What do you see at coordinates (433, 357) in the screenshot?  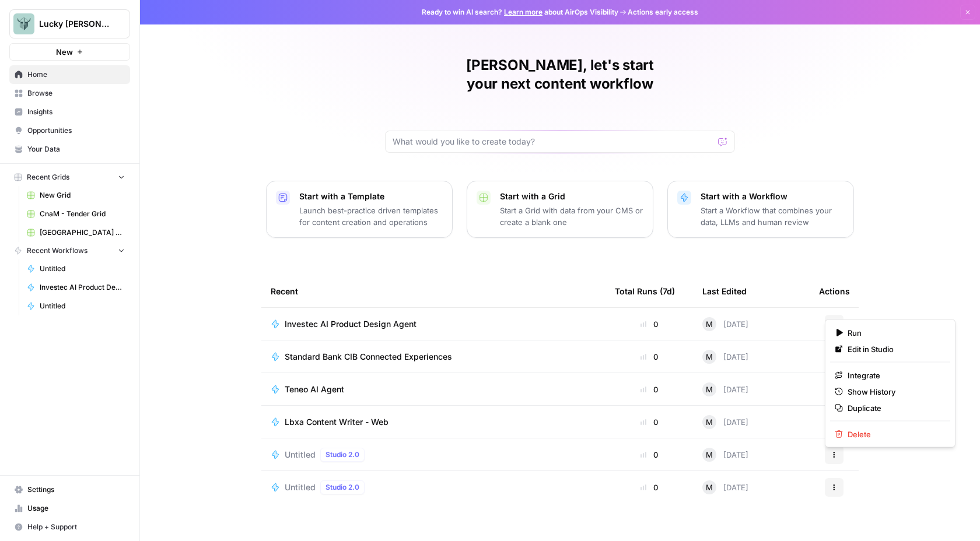 I see `a: Standard Bank CIB Connected Experiences` at bounding box center [433, 357].